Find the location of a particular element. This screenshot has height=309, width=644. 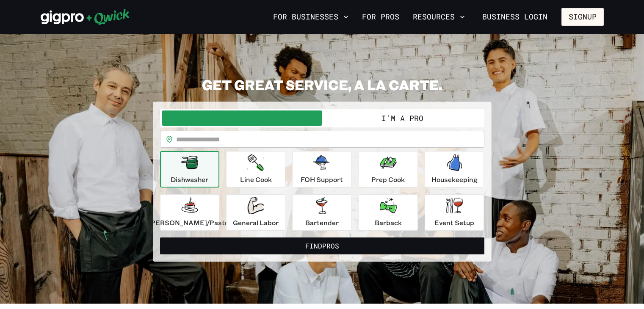

button: FOH Support is located at coordinates (322, 169).